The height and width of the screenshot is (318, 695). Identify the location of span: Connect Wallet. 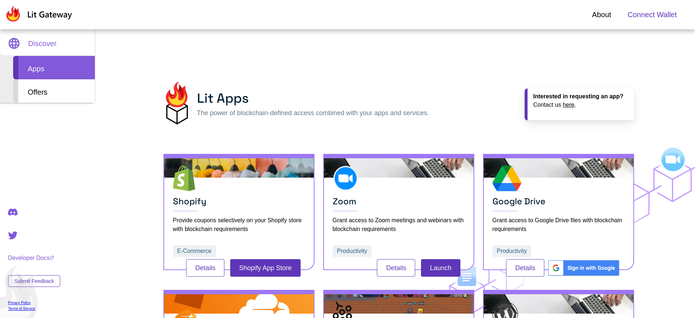
(652, 15).